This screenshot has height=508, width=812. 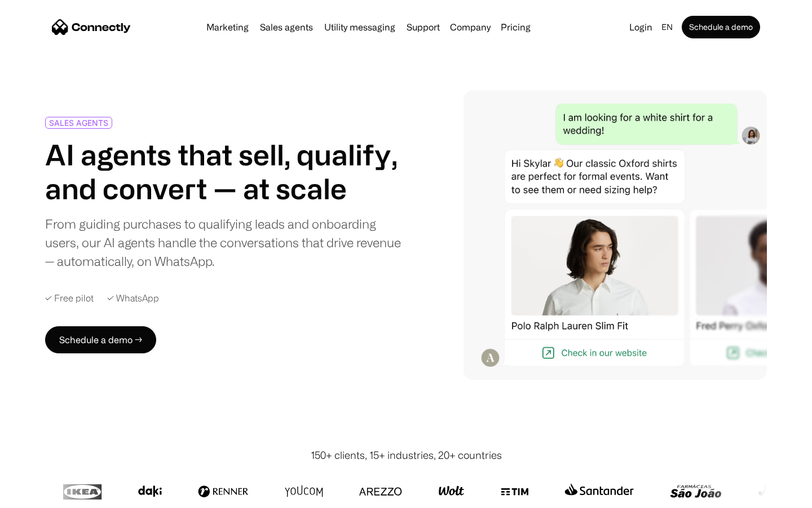 I want to click on div: en, so click(x=667, y=27).